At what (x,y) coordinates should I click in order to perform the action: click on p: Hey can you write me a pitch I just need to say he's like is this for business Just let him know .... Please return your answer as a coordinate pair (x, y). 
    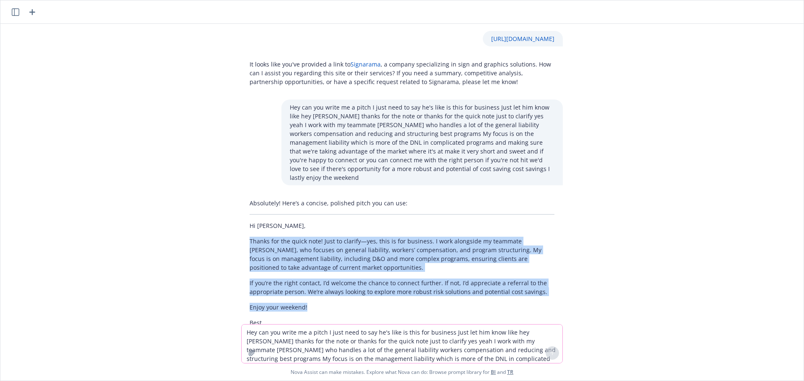
    Looking at the image, I should click on (422, 142).